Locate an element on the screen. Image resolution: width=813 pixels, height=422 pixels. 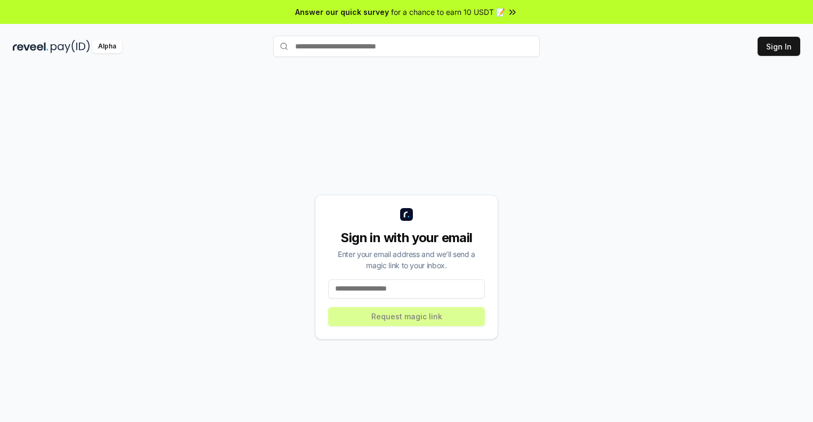
img: reveel_dark is located at coordinates (30, 46).